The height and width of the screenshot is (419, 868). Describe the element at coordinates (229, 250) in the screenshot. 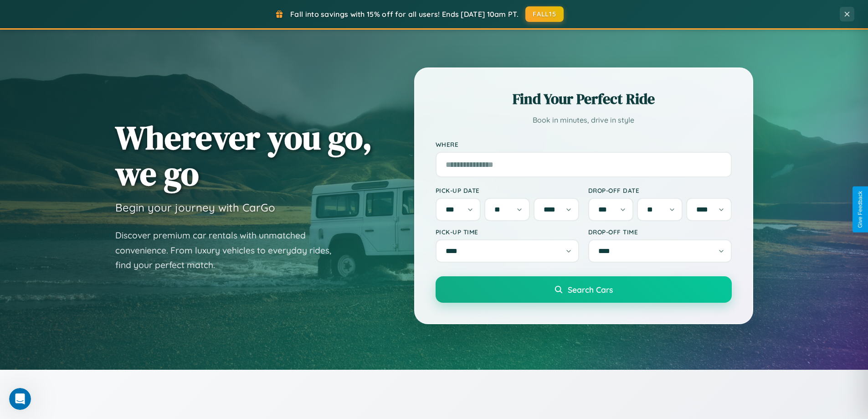

I see `p: Discover premium car rentals with unmatched convenience. From luxury vehicles to everyday rides, ...` at that location.